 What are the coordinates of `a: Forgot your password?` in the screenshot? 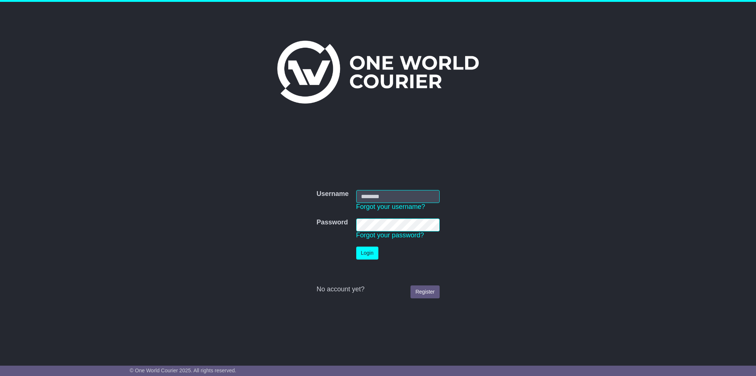 It's located at (390, 235).